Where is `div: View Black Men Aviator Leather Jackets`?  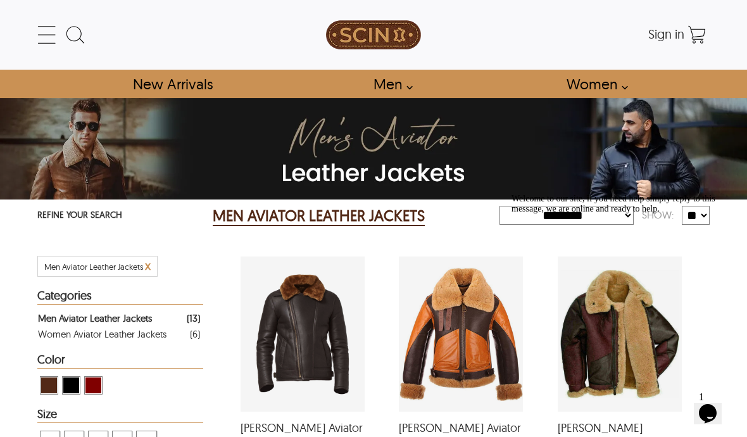 div: View Black Men Aviator Leather Jackets is located at coordinates (71, 385).